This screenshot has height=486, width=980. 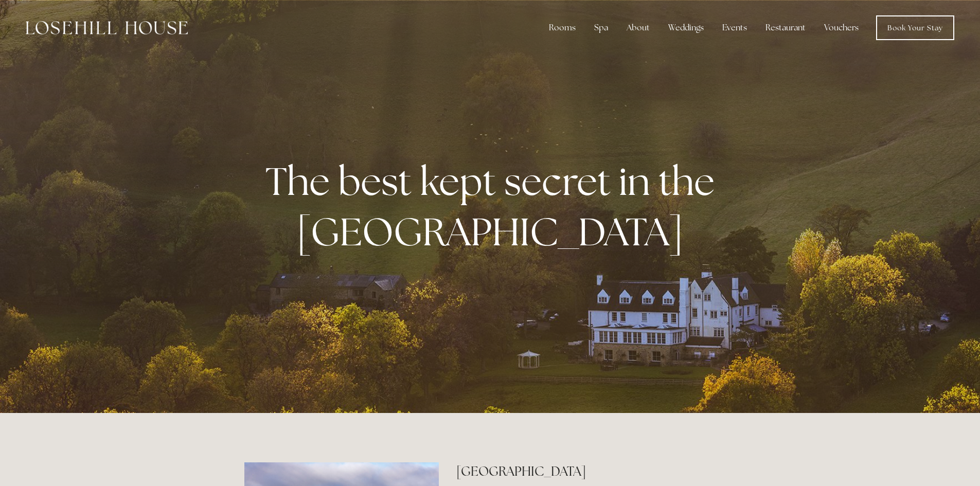 I want to click on div: Spa, so click(x=601, y=28).